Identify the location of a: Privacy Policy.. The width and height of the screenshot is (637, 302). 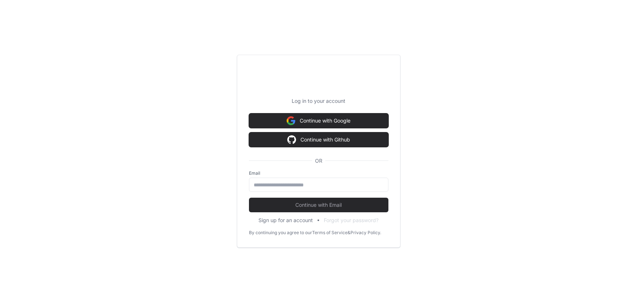
(366, 233).